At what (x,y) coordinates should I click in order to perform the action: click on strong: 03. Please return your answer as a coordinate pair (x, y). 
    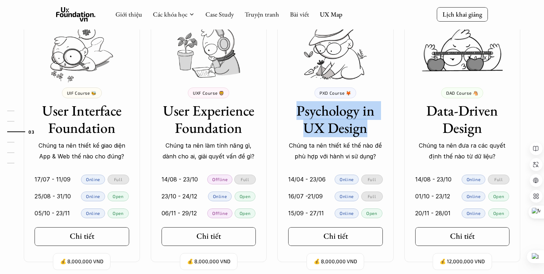
    Looking at the image, I should click on (31, 132).